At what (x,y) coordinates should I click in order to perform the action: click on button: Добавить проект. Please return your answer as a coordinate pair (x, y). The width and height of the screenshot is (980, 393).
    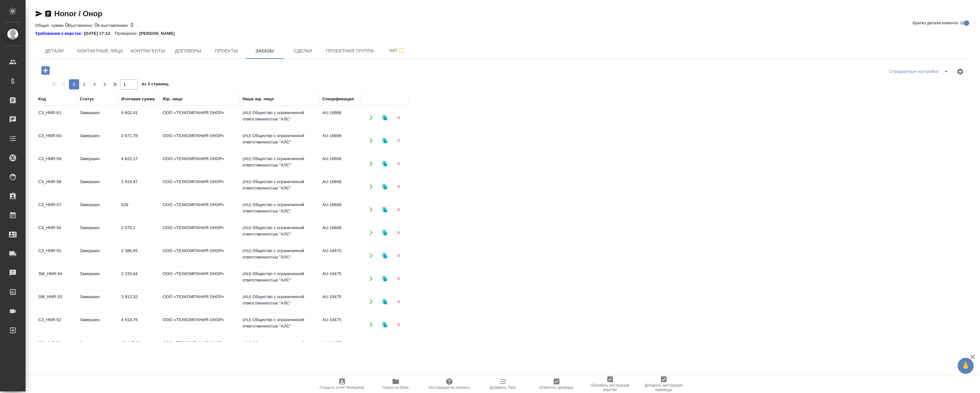
    Looking at the image, I should click on (45, 70).